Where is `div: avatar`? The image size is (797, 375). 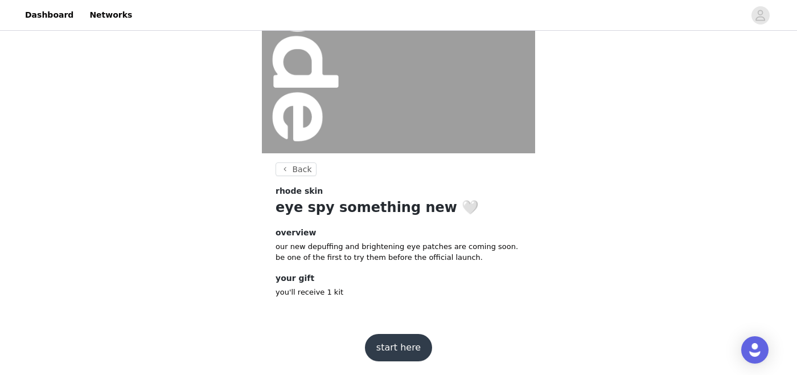 div: avatar is located at coordinates (760, 15).